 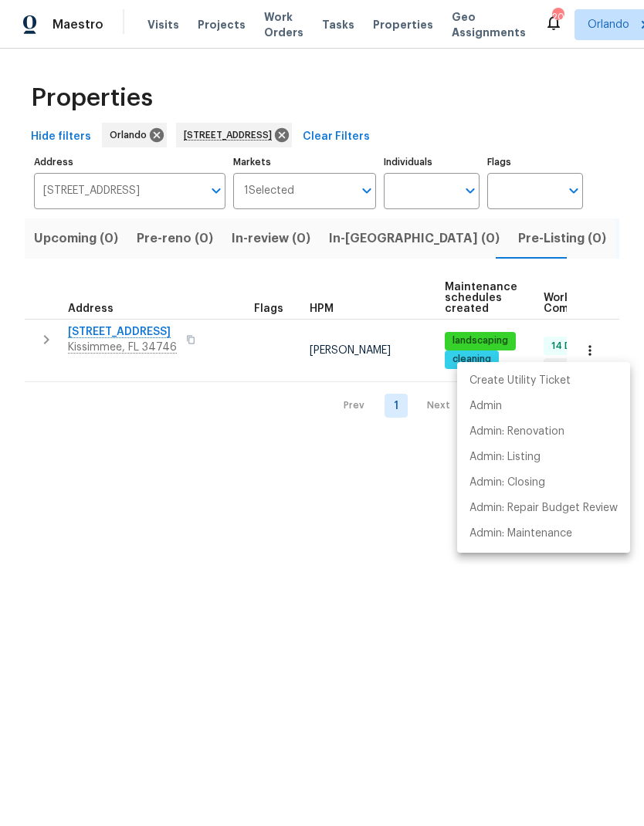 I want to click on p: Create Utility Ticket, so click(x=520, y=380).